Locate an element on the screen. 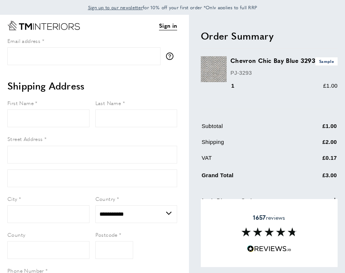 This screenshot has height=273, width=345. td: £2.00 is located at coordinates (316, 145).